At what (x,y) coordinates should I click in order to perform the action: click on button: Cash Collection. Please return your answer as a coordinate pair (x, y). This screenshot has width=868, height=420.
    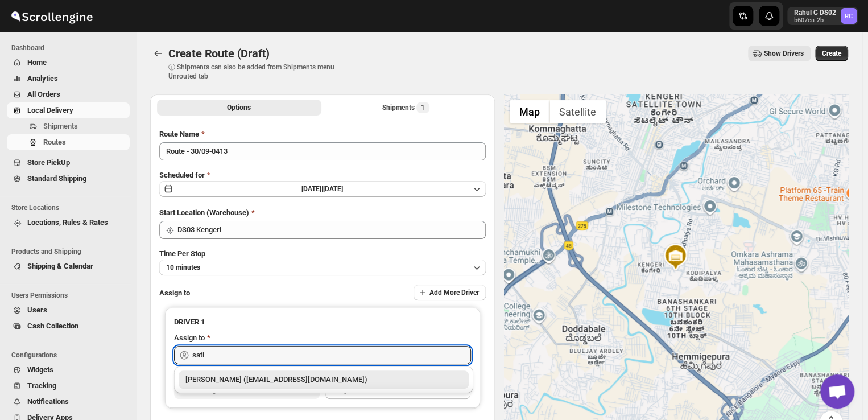
    Looking at the image, I should click on (68, 326).